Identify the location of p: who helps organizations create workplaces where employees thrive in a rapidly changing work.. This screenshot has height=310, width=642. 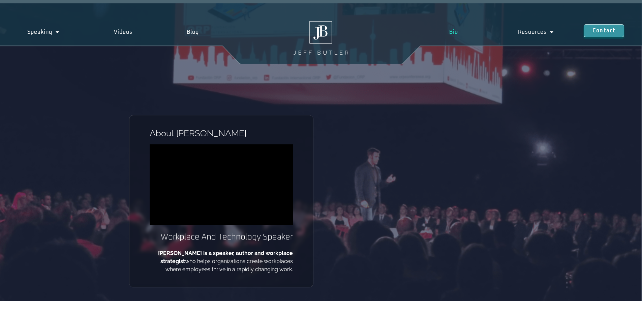
(221, 261).